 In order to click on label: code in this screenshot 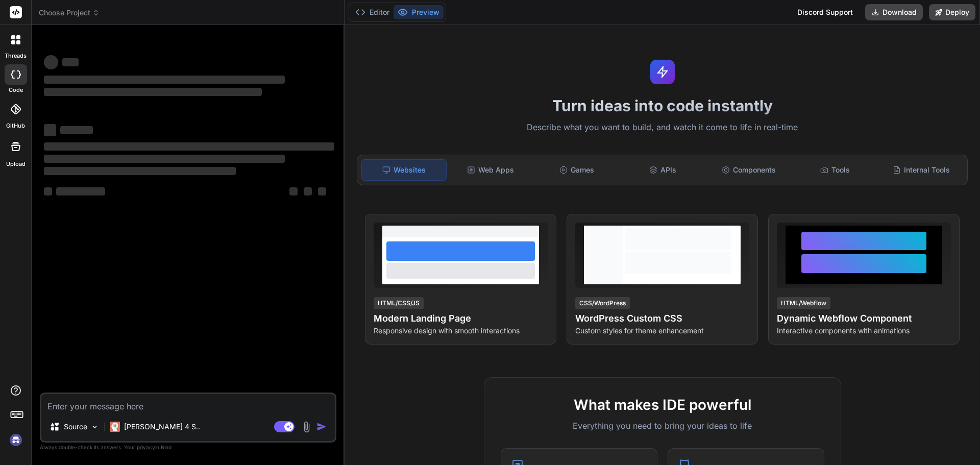, I will do `click(16, 90)`.